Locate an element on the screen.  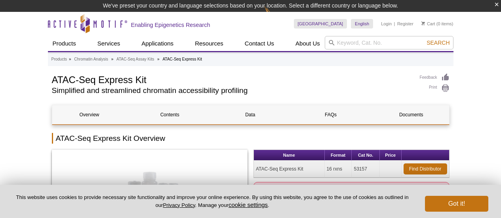
a: Data is located at coordinates (250, 115).